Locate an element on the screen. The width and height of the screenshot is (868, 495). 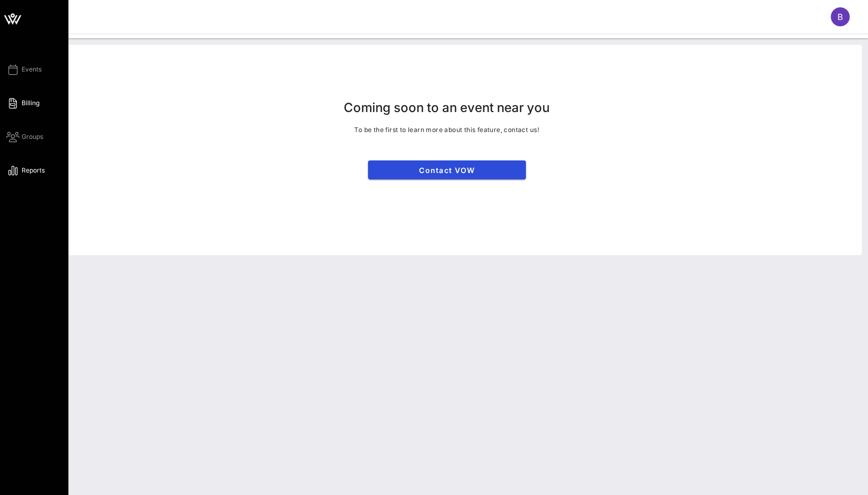
a: Groups is located at coordinates (24, 137).